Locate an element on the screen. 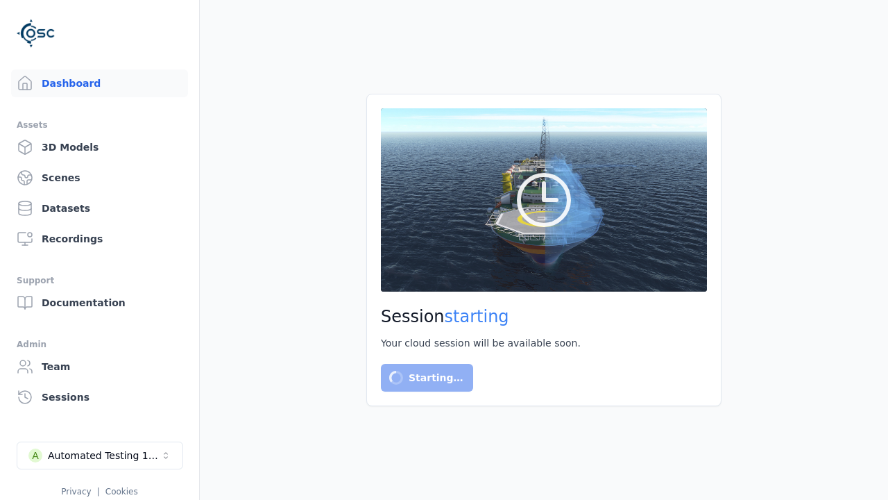  a: Datasets is located at coordinates (99, 208).